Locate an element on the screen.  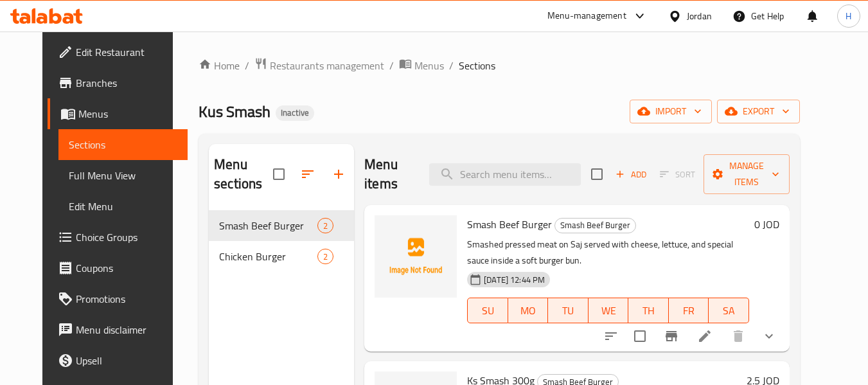
div: Jordan is located at coordinates (699, 16).